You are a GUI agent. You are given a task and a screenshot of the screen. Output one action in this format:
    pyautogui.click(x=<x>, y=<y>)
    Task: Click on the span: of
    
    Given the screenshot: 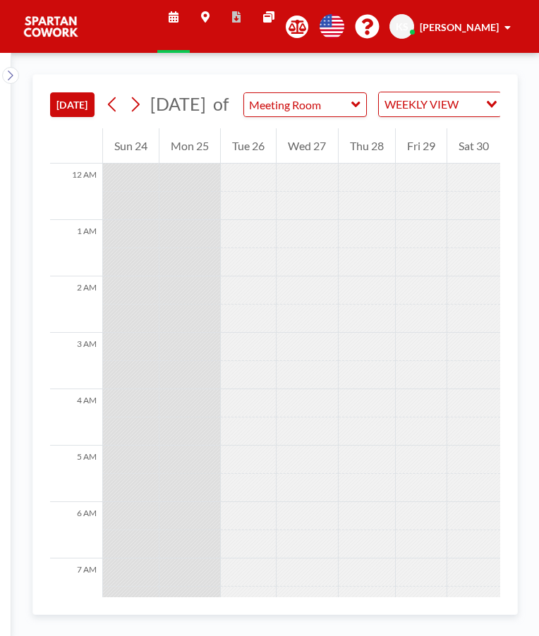 What is the action you would take?
    pyautogui.click(x=221, y=104)
    